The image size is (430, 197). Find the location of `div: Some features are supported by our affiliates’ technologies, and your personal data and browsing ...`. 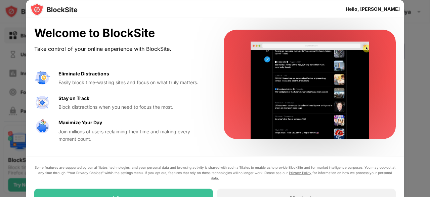

div: Some features are supported by our affiliates’ technologies, and your personal data and browsing ... is located at coordinates (215, 172).